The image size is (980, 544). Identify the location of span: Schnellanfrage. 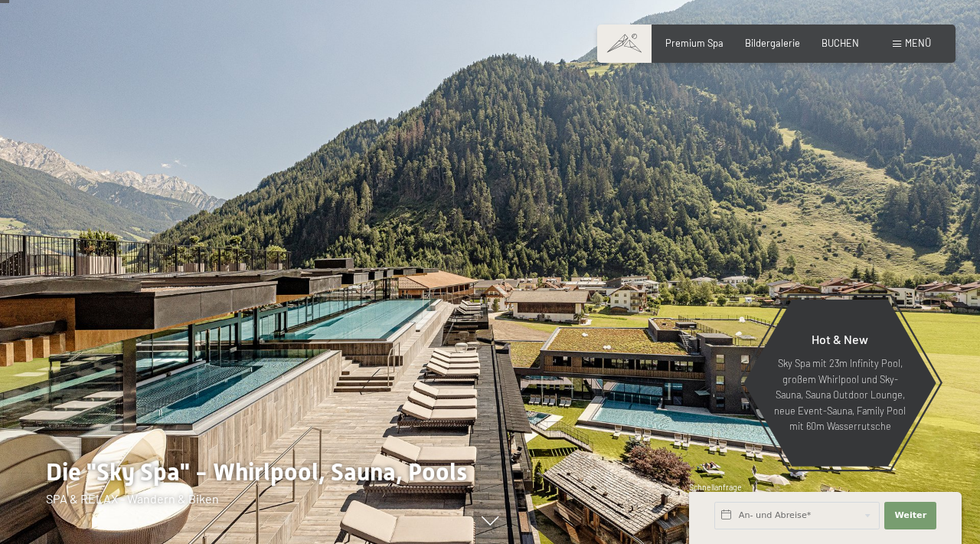
(715, 487).